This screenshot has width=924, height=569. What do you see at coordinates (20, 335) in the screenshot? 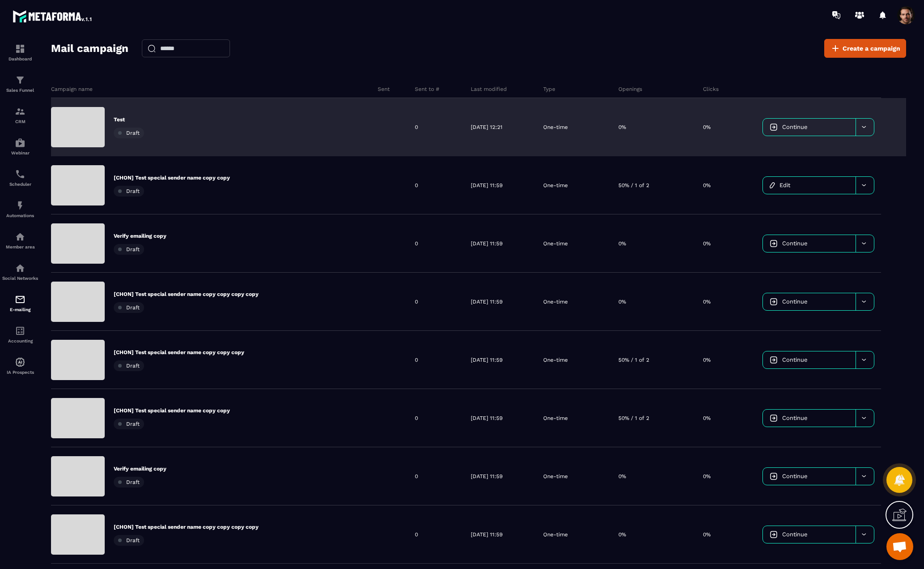
I see `a: accountantaccountantAccounting` at bounding box center [20, 335].